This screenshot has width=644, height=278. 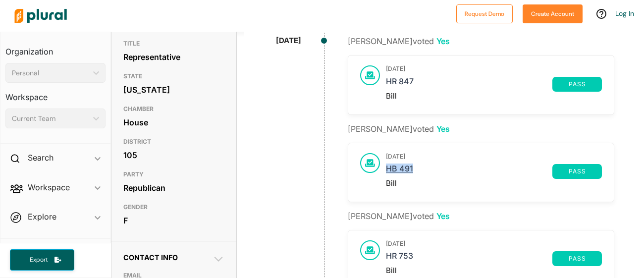 I want to click on a: Request Demo, so click(x=485, y=13).